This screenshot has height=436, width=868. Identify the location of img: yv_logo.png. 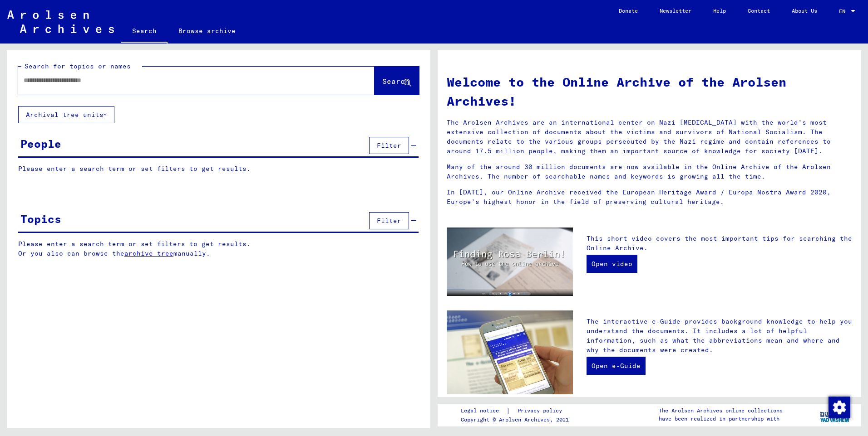
(835, 415).